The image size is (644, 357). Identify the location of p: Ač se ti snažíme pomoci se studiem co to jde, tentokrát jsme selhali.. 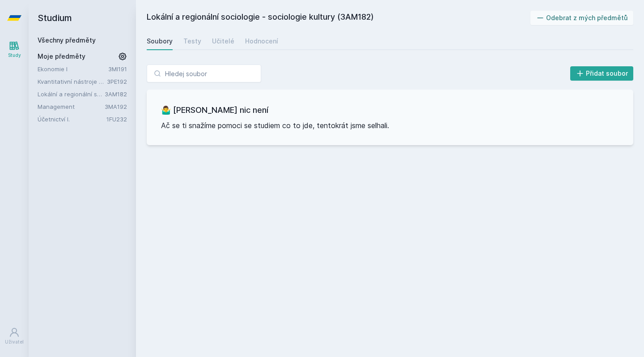
(390, 125).